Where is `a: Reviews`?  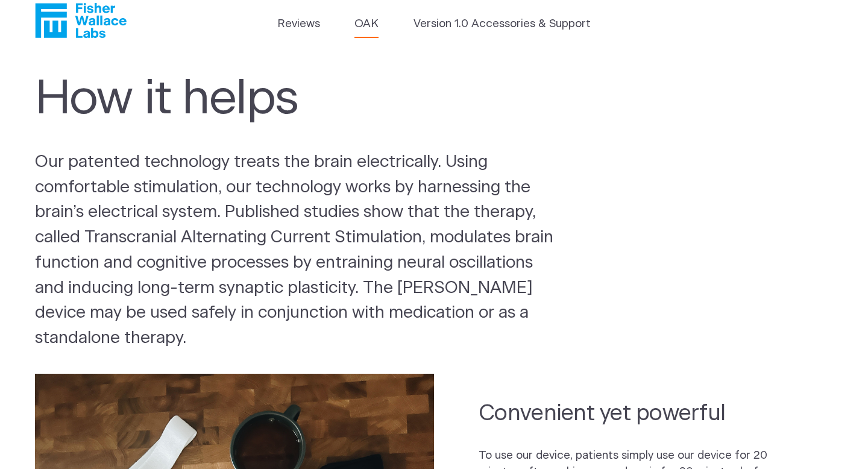 a: Reviews is located at coordinates (298, 24).